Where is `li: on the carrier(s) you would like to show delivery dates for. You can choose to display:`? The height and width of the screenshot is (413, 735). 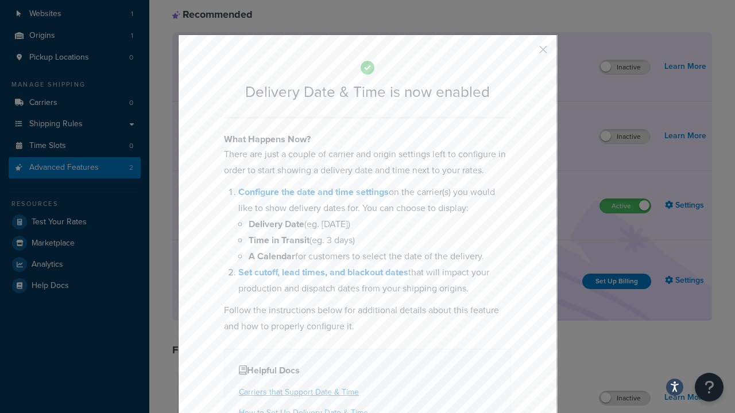
li: on the carrier(s) you would like to show delivery dates for. You can choose to display: is located at coordinates (374, 225).